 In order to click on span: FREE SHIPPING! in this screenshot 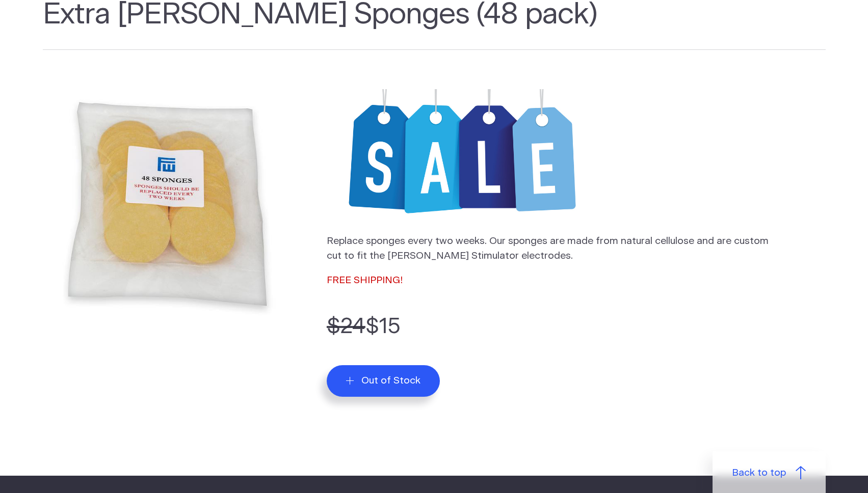, I will do `click(364, 280)`.